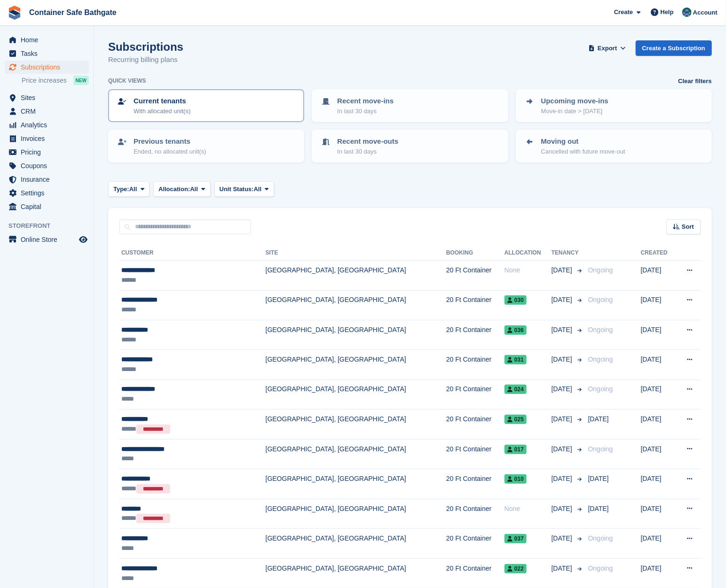  Describe the element at coordinates (695, 82) in the screenshot. I see `a: Clear filters` at that location.